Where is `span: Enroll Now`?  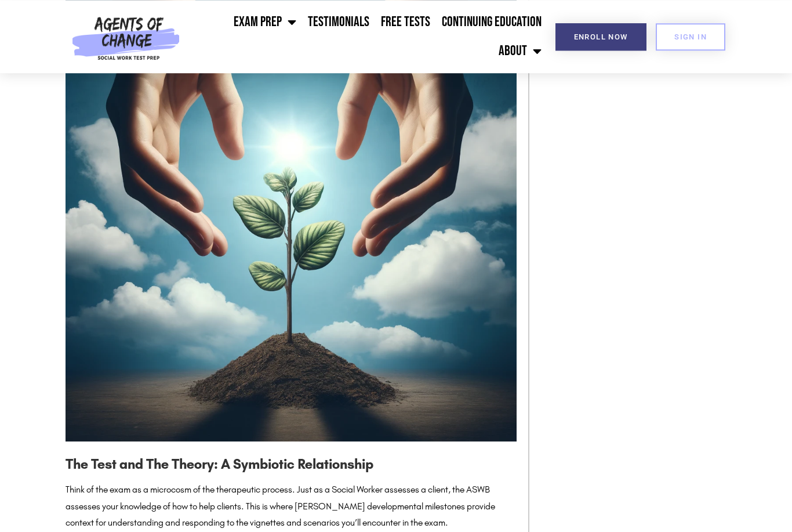 span: Enroll Now is located at coordinates (601, 37).